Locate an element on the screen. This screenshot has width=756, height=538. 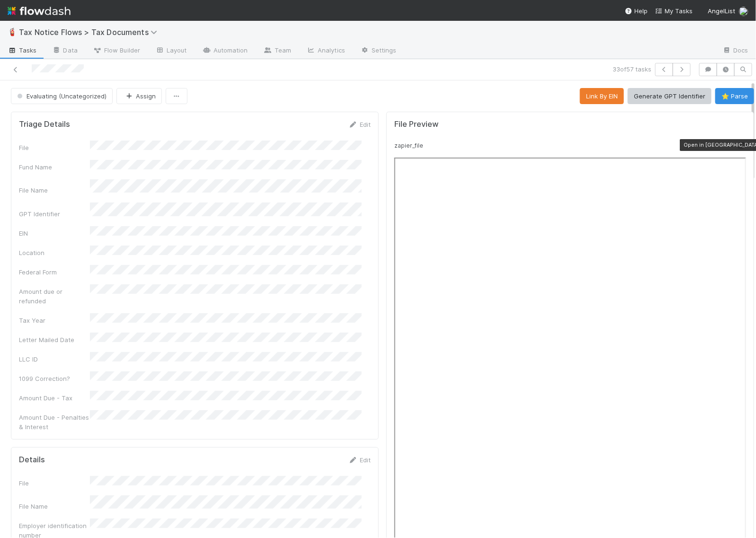
span: Flow Builder is located at coordinates (117, 50).